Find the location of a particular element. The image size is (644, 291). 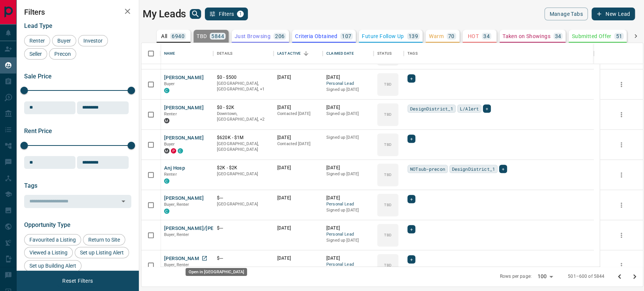

a: Open in New Tab is located at coordinates (205, 259).